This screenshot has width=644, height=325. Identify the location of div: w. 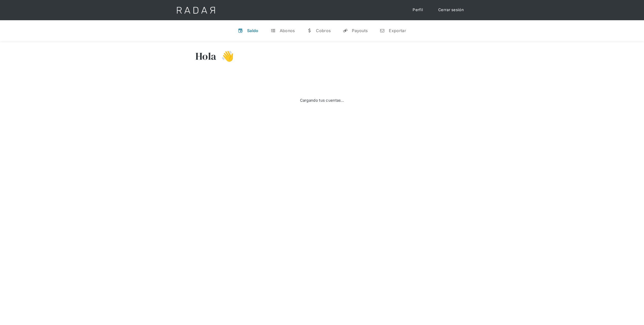
(309, 31).